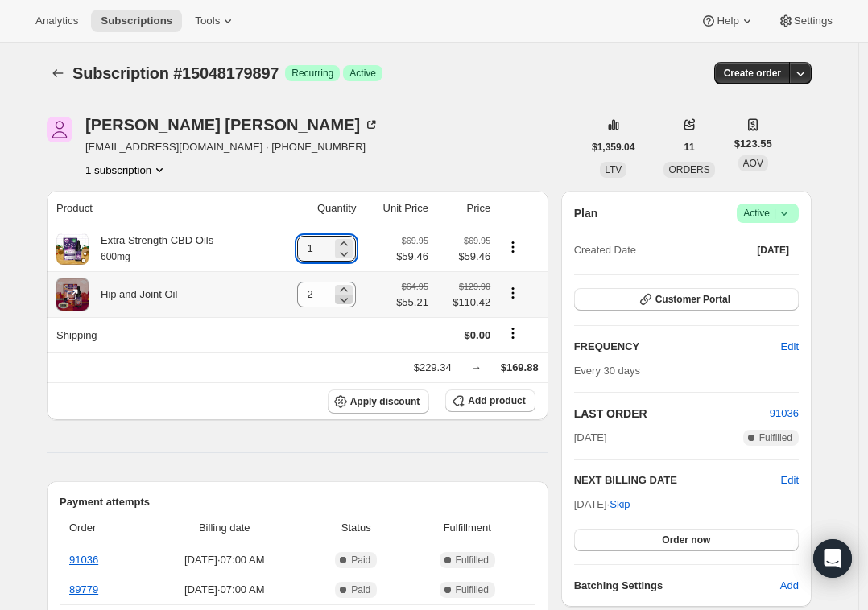  I want to click on span: 91036, so click(785, 413).